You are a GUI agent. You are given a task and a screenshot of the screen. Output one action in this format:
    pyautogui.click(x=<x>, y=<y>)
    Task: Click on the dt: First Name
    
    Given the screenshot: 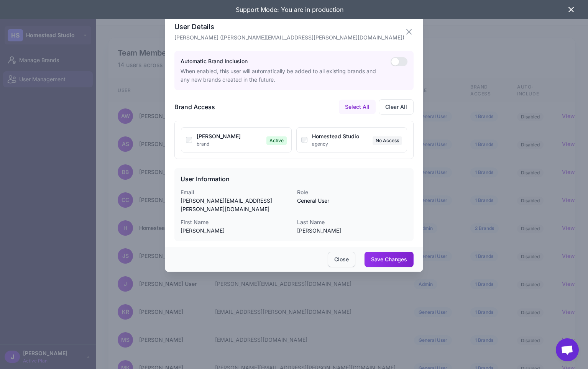 What is the action you would take?
    pyautogui.click(x=235, y=222)
    